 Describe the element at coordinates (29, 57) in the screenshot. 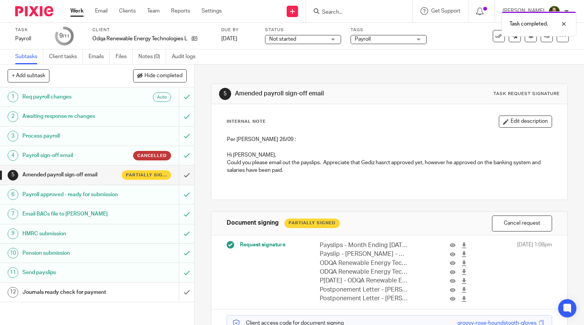

I see `a: Subtasks` at that location.